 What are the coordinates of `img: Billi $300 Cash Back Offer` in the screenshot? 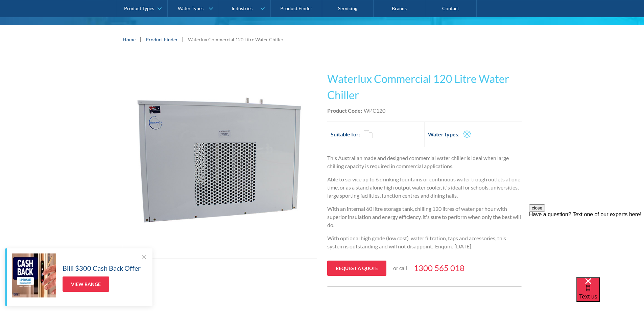 It's located at (34, 276).